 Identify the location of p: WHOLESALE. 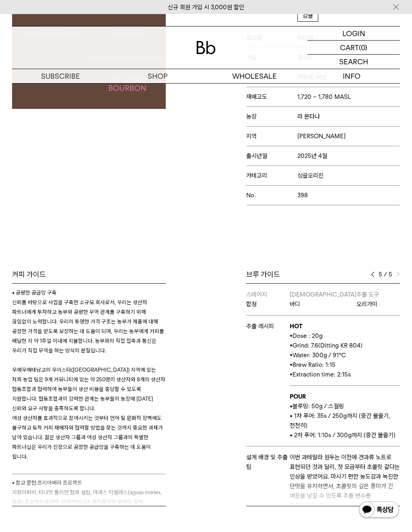
(254, 76).